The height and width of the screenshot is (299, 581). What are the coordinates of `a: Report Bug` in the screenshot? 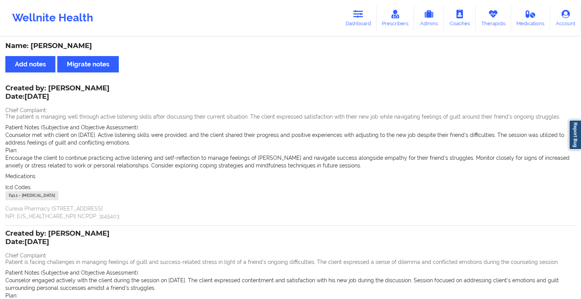 It's located at (575, 135).